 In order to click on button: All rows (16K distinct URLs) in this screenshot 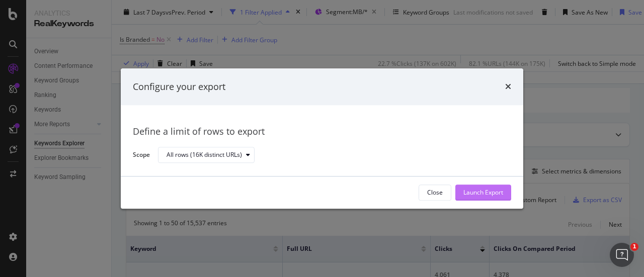, I will do `click(206, 155)`.